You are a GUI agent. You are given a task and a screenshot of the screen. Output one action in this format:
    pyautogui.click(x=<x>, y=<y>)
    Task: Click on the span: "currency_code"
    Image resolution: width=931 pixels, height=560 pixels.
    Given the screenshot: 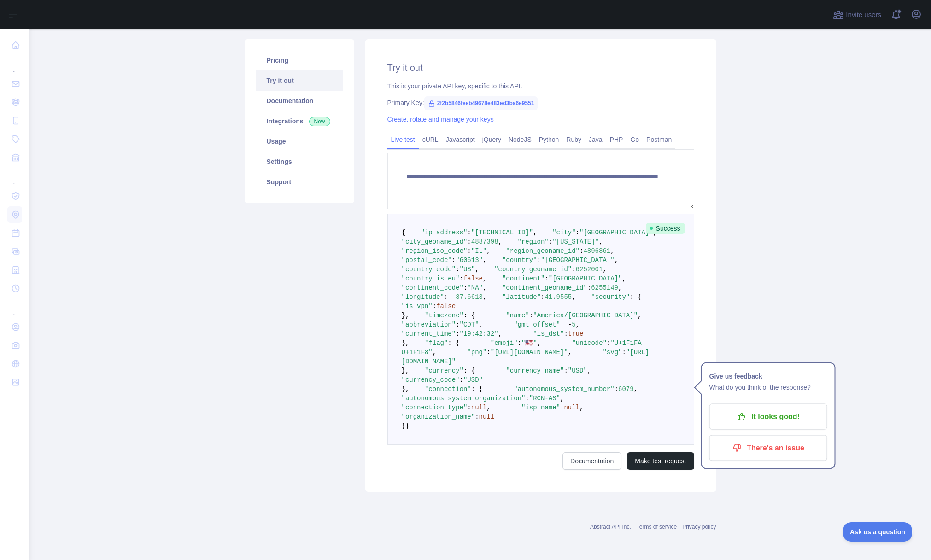 What is the action you would take?
    pyautogui.click(x=430, y=380)
    